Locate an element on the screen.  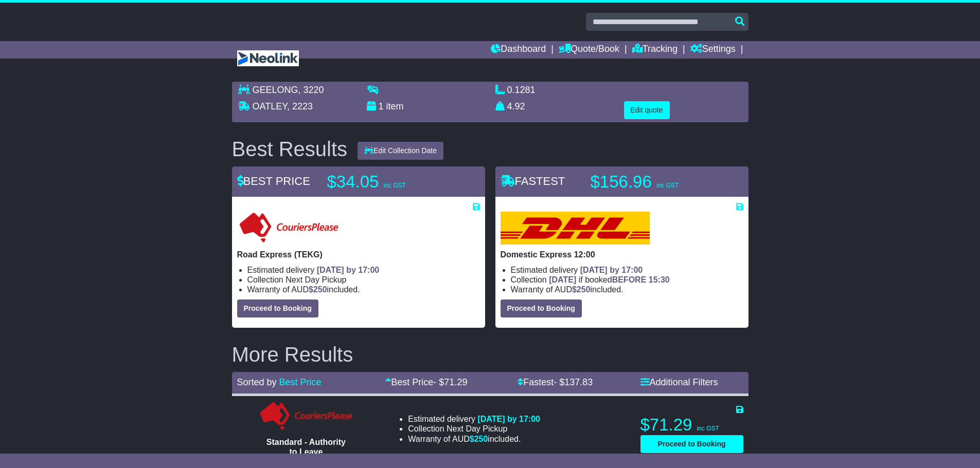
span: 137.83 is located at coordinates (579, 382).